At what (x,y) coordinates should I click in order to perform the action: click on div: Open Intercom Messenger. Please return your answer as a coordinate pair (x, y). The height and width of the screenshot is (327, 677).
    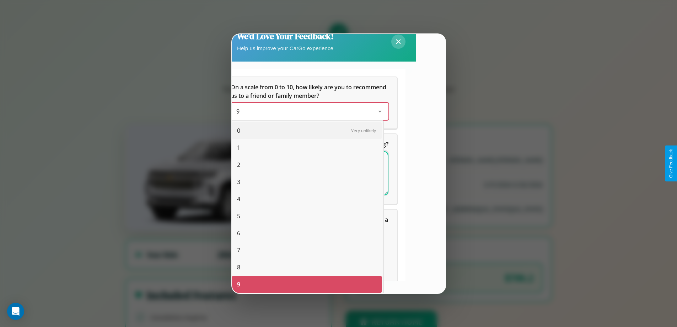
    Looking at the image, I should click on (16, 311).